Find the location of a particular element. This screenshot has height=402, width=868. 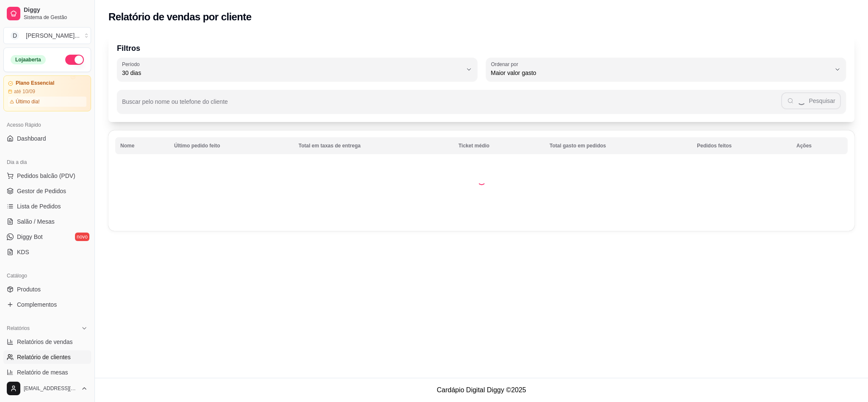

h2: Relatório de vendas por cliente is located at coordinates (180, 17).